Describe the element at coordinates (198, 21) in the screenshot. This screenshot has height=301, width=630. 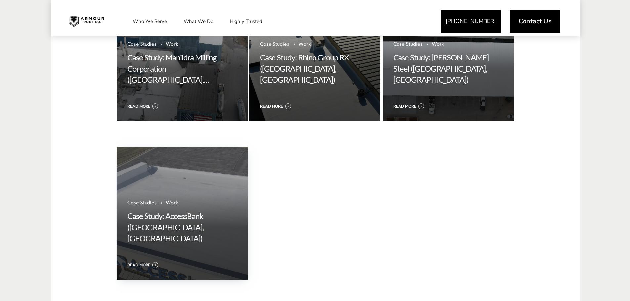
I see `a: What We Do` at that location.